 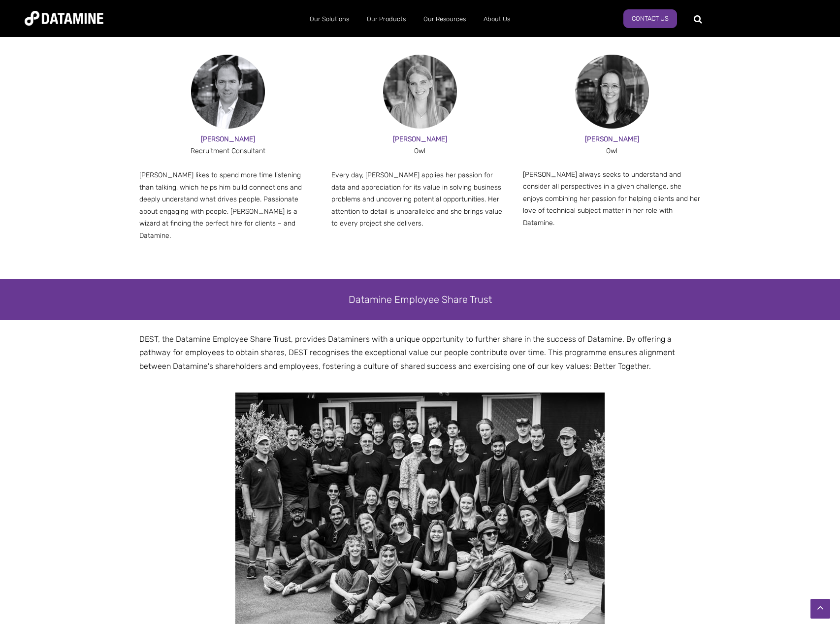 What do you see at coordinates (408, 353) in the screenshot?
I see `span: DEST, the Datamine Employee Share Trust, provides Dataminers with a unique opportunity to further...` at bounding box center [408, 353].